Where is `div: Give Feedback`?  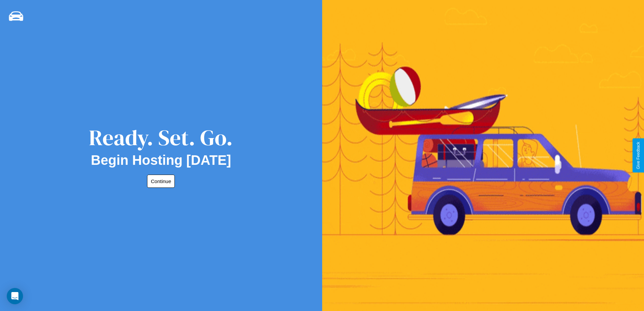
div: Give Feedback is located at coordinates (638, 155).